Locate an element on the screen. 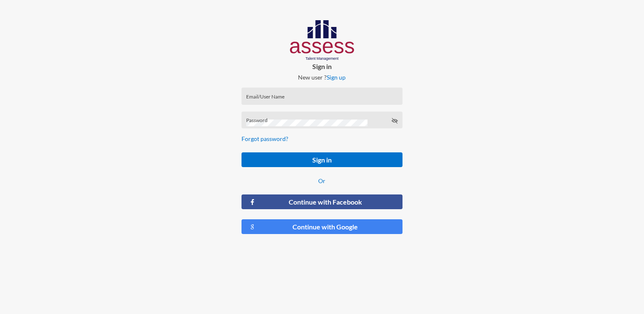 The image size is (644, 314). button: Continue with Facebook is located at coordinates (321, 201).